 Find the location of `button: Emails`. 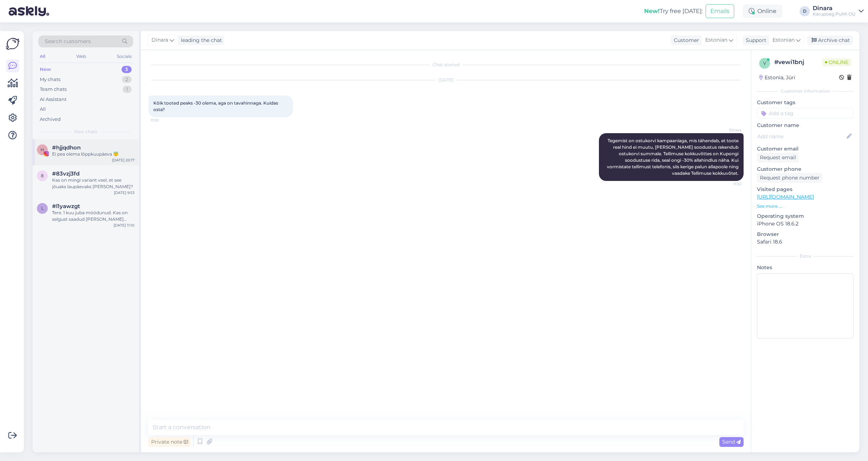

button: Emails is located at coordinates (720, 11).